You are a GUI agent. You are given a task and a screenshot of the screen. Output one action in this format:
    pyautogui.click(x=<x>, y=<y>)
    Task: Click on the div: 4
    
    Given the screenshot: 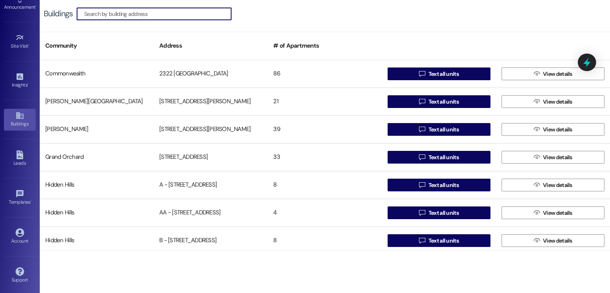 What is the action you would take?
    pyautogui.click(x=325, y=213)
    